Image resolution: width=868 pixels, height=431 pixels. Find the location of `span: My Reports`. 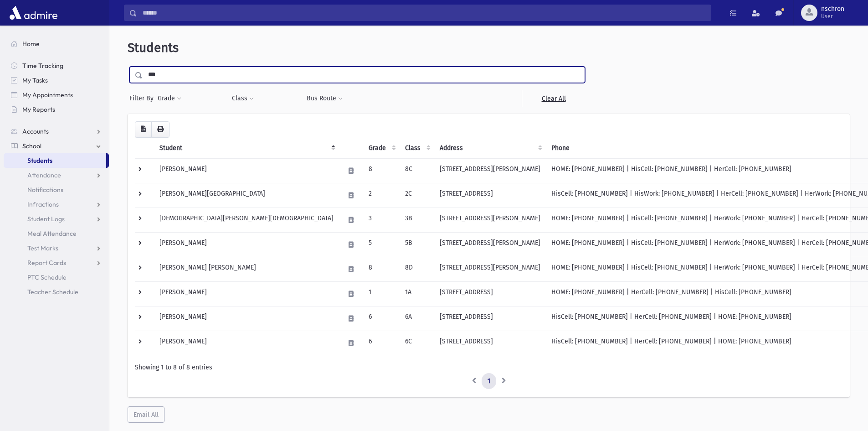

span: My Reports is located at coordinates (39, 110).